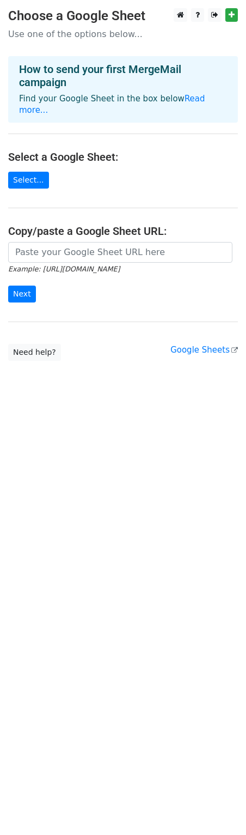 The image size is (246, 835). What do you see at coordinates (123, 105) in the screenshot?
I see `p: Find your Google Sheet in the box below` at bounding box center [123, 105].